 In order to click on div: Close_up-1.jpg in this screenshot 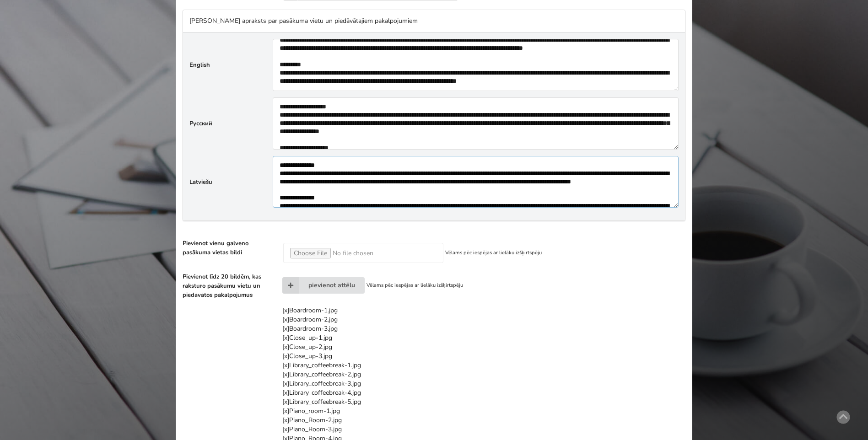, I will do `click(331, 338)`.